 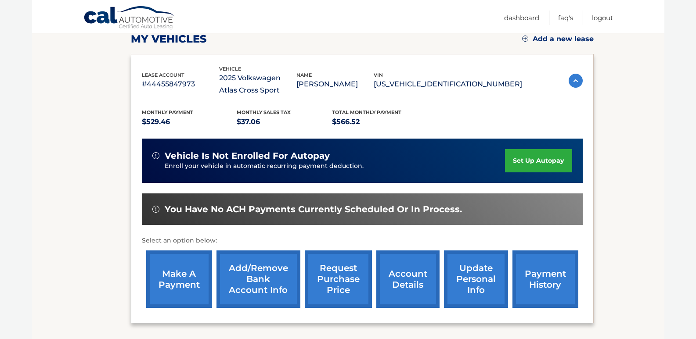 What do you see at coordinates (338, 279) in the screenshot?
I see `a: request purchase price` at bounding box center [338, 279].